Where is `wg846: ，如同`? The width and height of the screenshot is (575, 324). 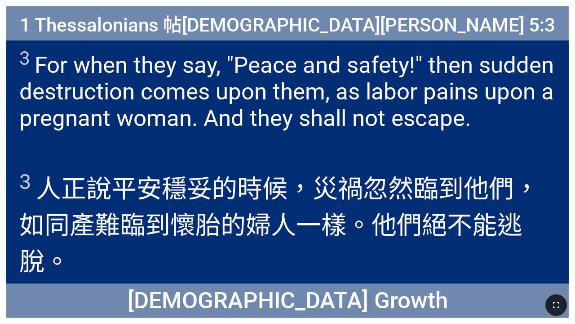
wg846: ，如同 is located at coordinates (280, 225).